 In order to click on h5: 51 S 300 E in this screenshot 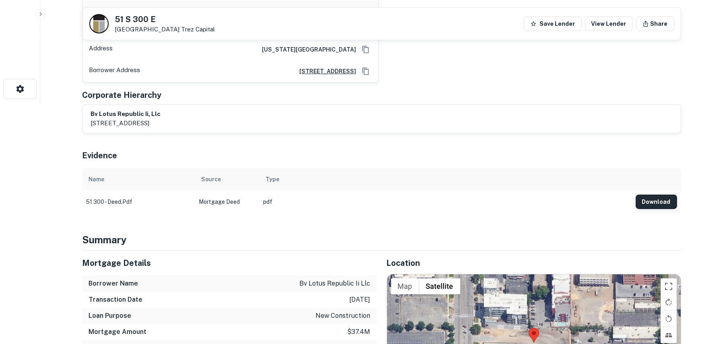, I will do `click(165, 19)`.